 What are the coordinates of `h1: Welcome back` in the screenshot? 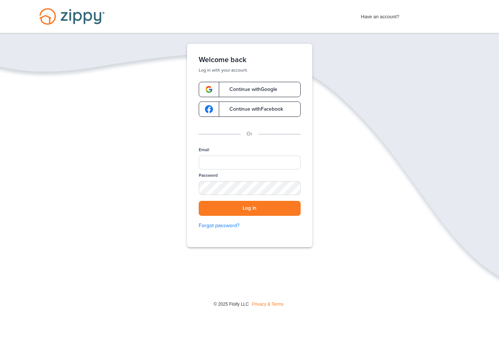 It's located at (249, 60).